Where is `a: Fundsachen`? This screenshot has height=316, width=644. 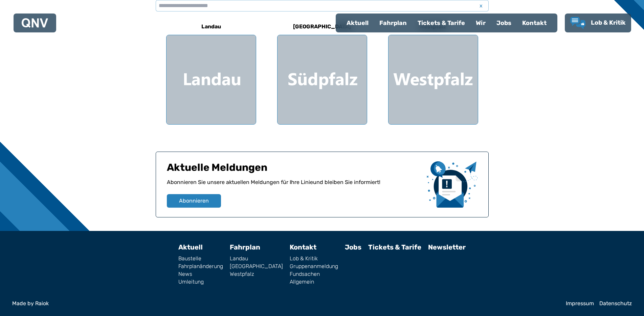
a: Fundsachen is located at coordinates (314, 274).